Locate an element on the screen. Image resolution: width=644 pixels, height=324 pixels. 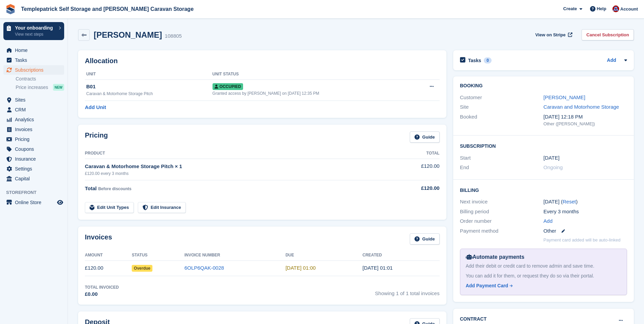
div: Automate payments is located at coordinates (544, 257).